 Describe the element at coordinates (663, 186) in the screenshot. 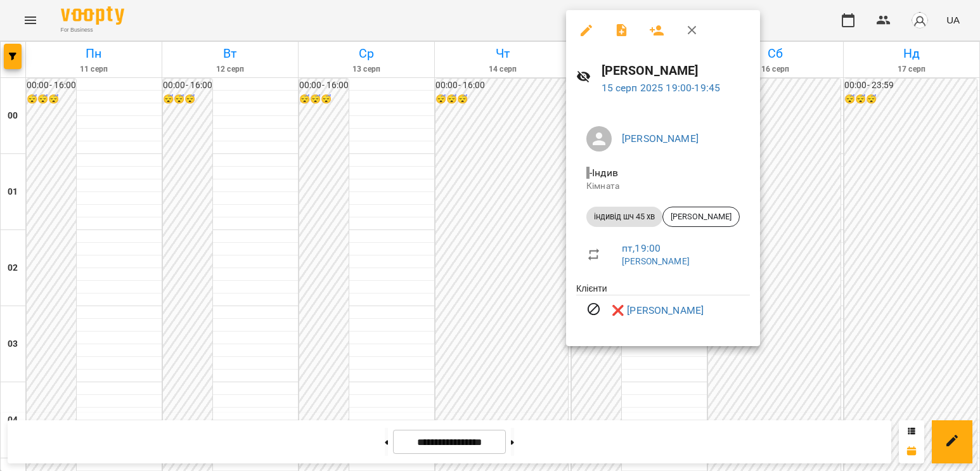

I see `p: Кімната` at that location.